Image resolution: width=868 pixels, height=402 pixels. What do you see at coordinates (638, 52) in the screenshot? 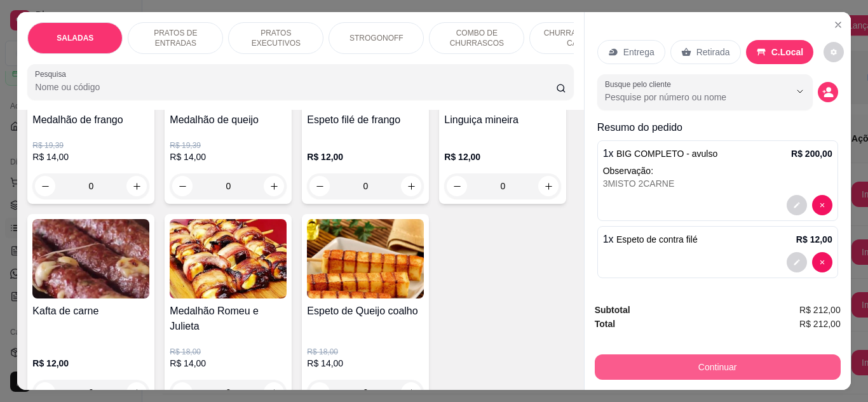
I see `p: Entrega` at bounding box center [638, 52].